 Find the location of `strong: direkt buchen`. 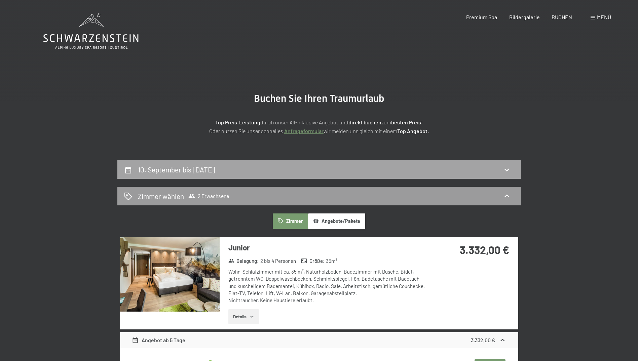

strong: direkt buchen is located at coordinates (365, 122).